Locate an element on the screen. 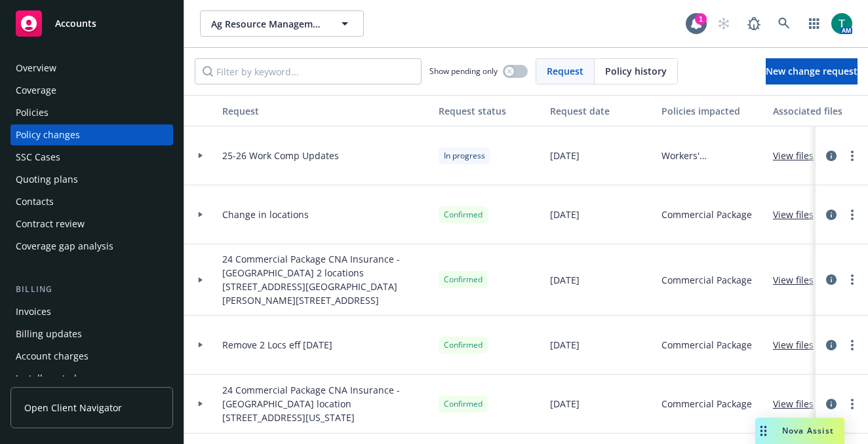  div: Overview is located at coordinates (36, 68).